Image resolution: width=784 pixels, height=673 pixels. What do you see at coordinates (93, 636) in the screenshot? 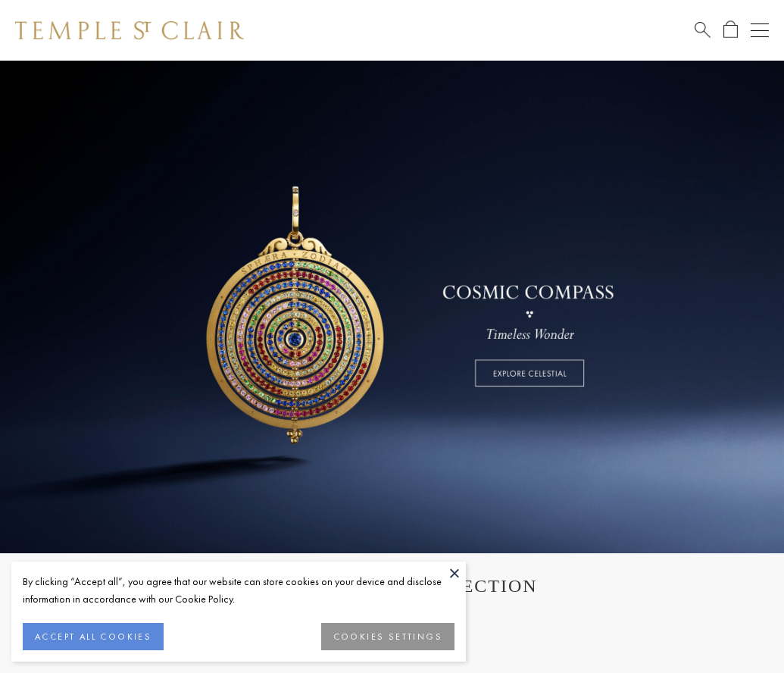
I see `button: ACCEPT ALL COOKIES` at bounding box center [93, 636].